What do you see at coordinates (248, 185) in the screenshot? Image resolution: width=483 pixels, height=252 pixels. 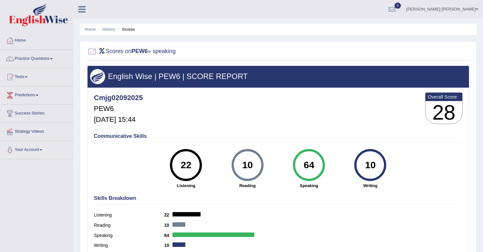 I see `strong: Reading` at bounding box center [248, 185].